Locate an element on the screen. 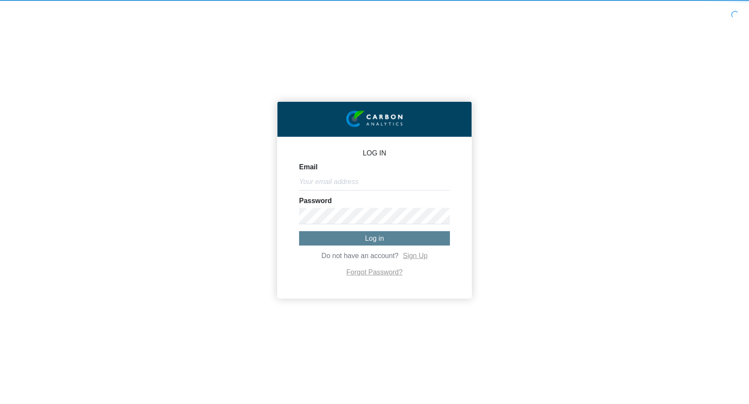  button: Log in is located at coordinates (374, 238).